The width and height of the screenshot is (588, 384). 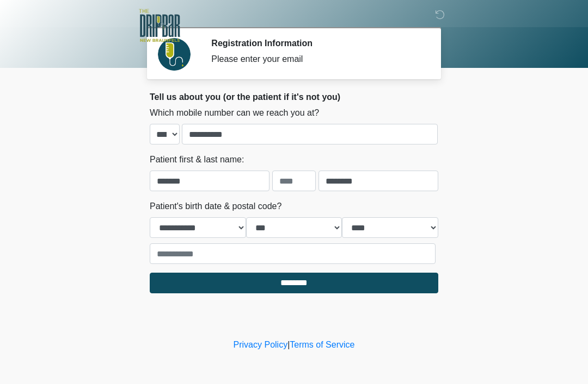 I want to click on img: Agent Avatar, so click(x=174, y=54).